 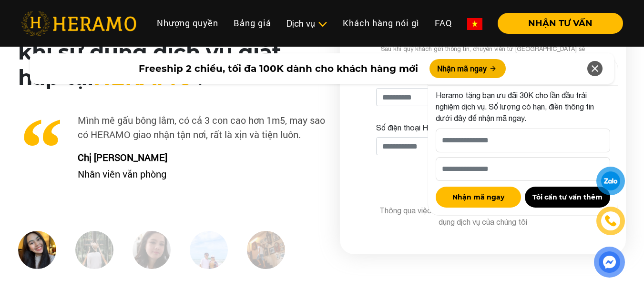 What do you see at coordinates (567, 197) in the screenshot?
I see `button: Tôi cần tư vấn thêm` at bounding box center [567, 197].